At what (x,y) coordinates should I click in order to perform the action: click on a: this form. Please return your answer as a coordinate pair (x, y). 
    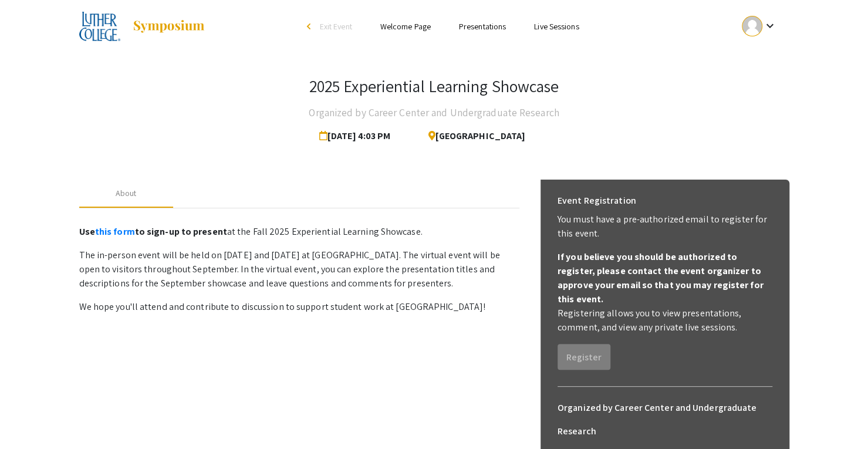
    Looking at the image, I should click on (115, 232).